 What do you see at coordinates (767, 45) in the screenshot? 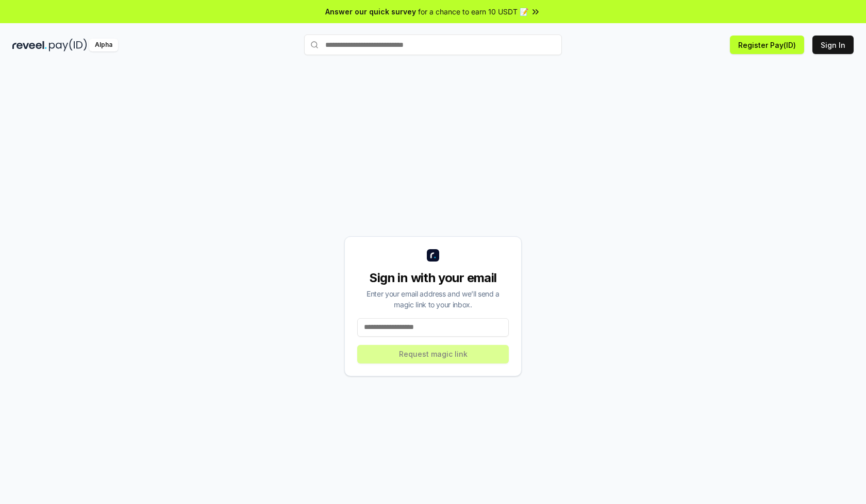
I see `button: Register Pay(ID)` at bounding box center [767, 45].